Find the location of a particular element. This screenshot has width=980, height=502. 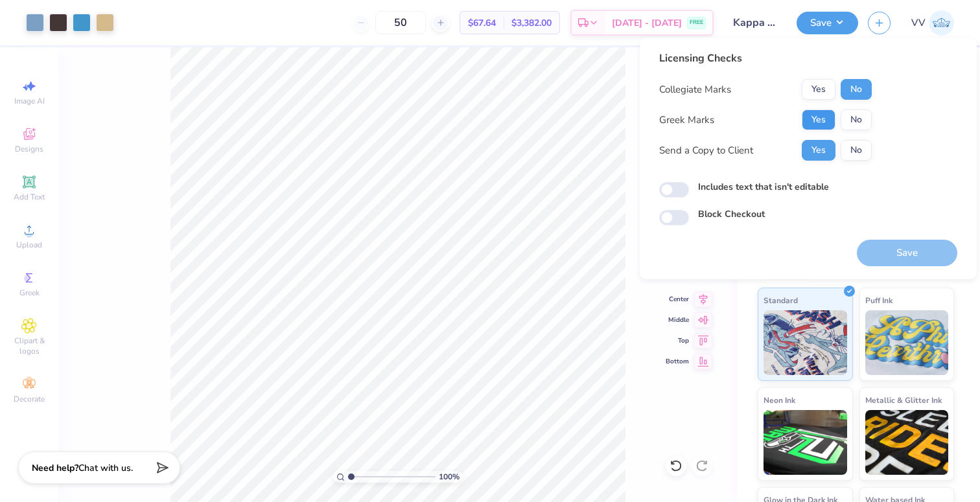

span: FREE is located at coordinates (696, 23).